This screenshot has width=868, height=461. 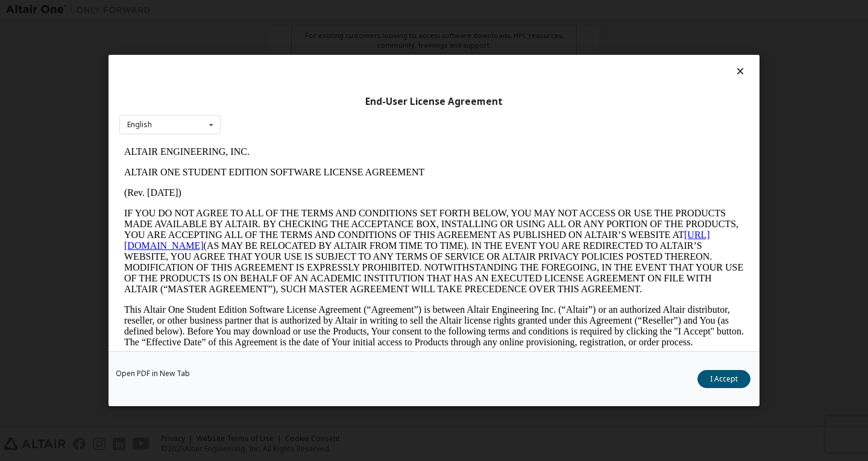 What do you see at coordinates (152, 374) in the screenshot?
I see `a: Open PDF in New Tab` at bounding box center [152, 374].